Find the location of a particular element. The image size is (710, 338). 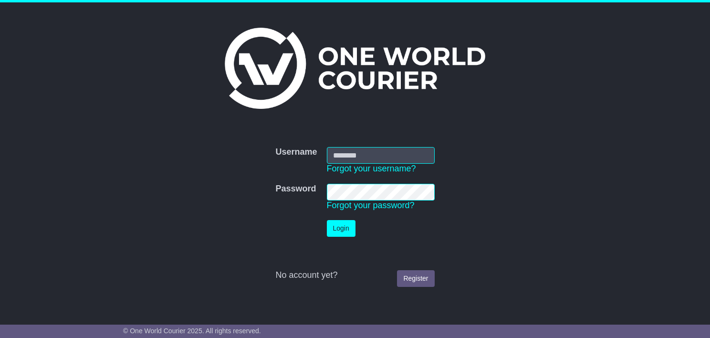

img: One World is located at coordinates (355, 68).